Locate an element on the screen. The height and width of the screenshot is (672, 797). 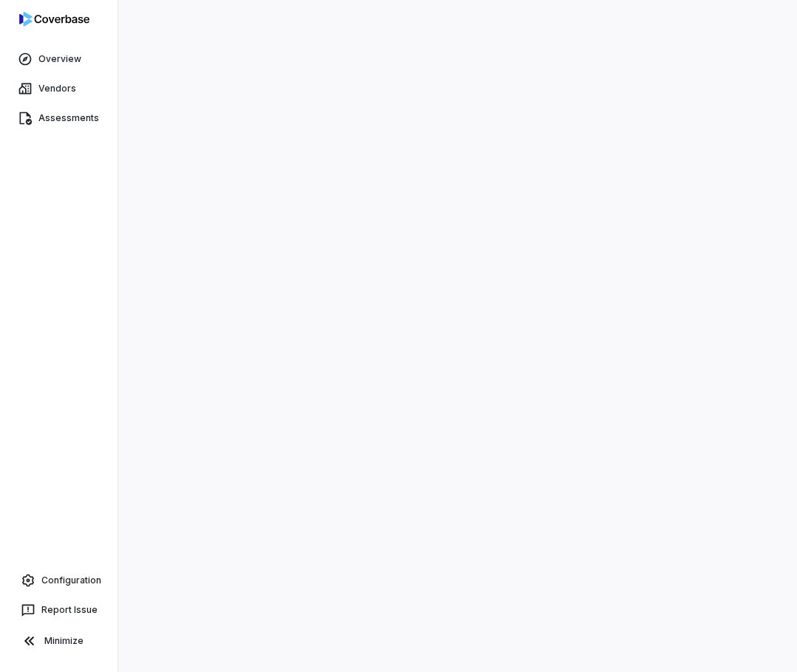
img: logo-D7KZi-bG.svg is located at coordinates (54, 19).